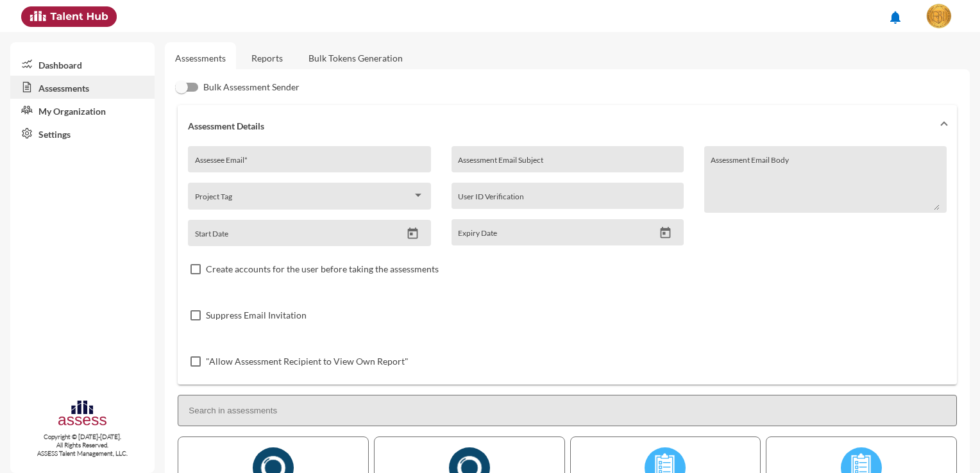  What do you see at coordinates (559, 126) in the screenshot?
I see `mat-panel-title: Assessment Details` at bounding box center [559, 126].